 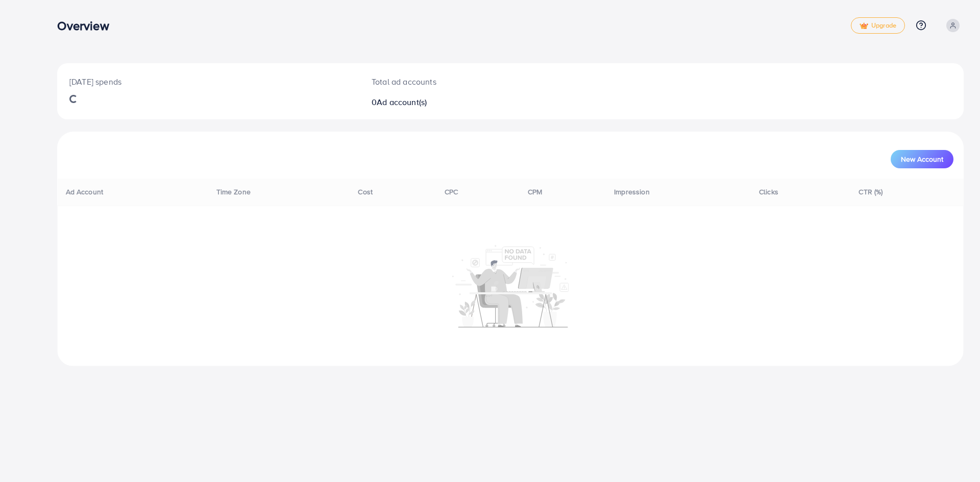 I want to click on button: New Account, so click(x=922, y=159).